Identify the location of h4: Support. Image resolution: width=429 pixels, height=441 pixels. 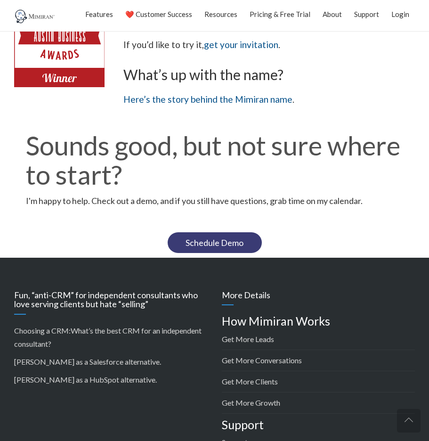
(318, 425).